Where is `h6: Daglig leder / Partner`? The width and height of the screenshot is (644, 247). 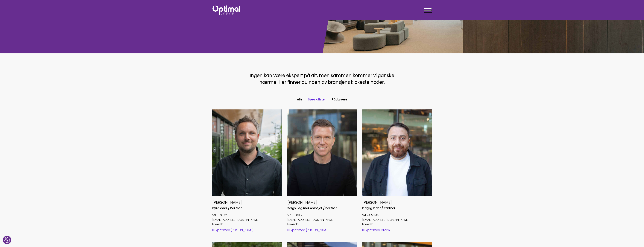 h6: Daglig leder / Partner is located at coordinates (397, 208).